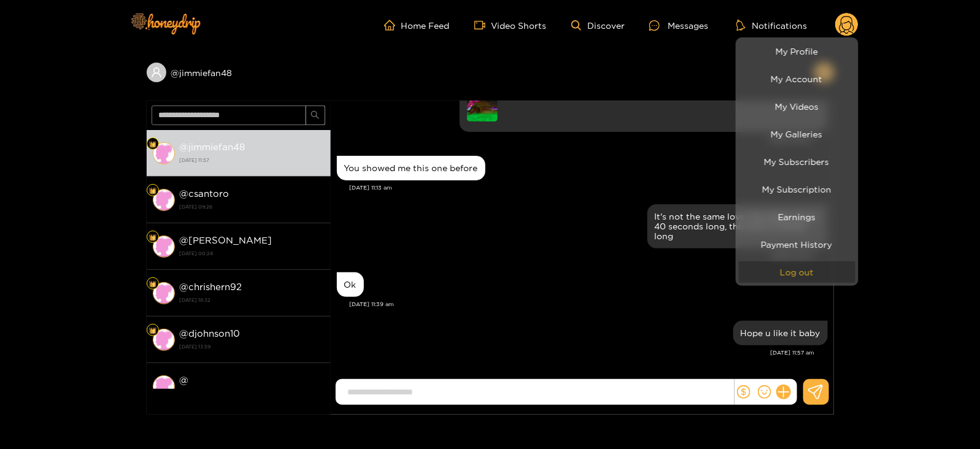 The height and width of the screenshot is (449, 980). I want to click on a: My Profile, so click(798, 51).